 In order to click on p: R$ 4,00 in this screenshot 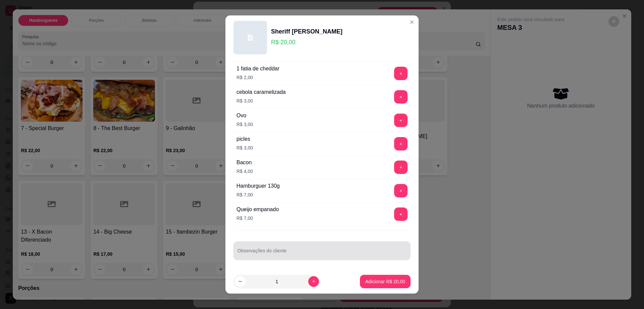, I will do `click(245, 171)`.